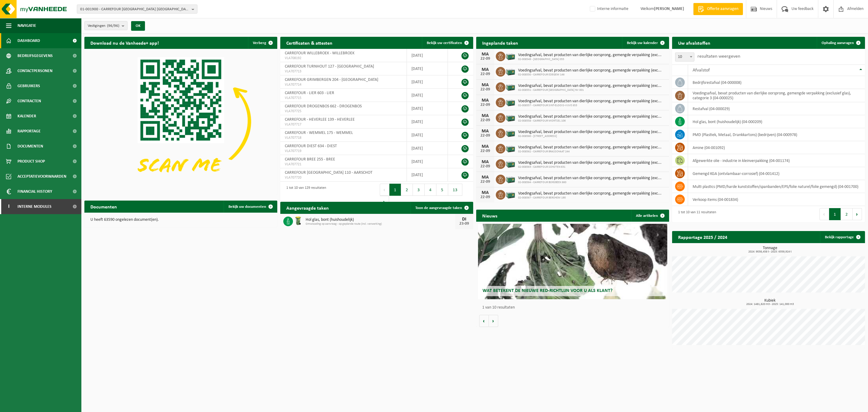 The image size is (868, 412). Describe the element at coordinates (777, 108) in the screenshot. I see `td: restafval (04-000029)` at that location.